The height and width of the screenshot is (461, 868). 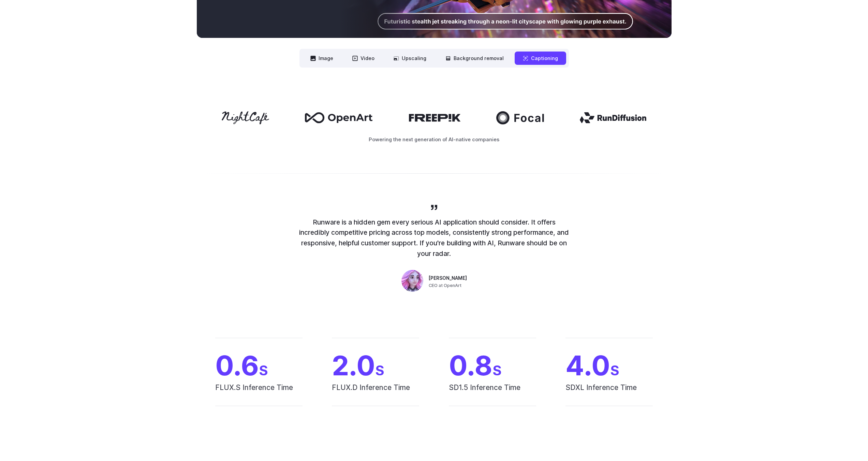 What do you see at coordinates (493, 366) in the screenshot?
I see `span: 0.8` at bounding box center [493, 366].